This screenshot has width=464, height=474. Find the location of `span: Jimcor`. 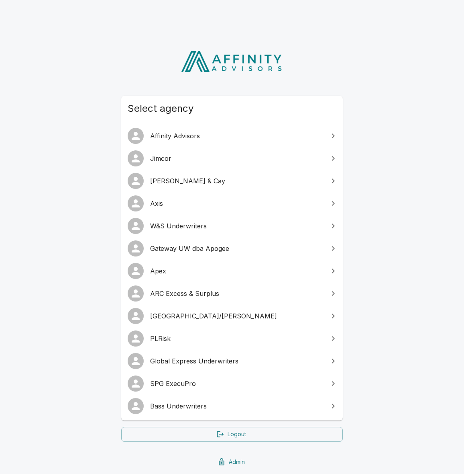

span: Jimcor is located at coordinates (237, 158).